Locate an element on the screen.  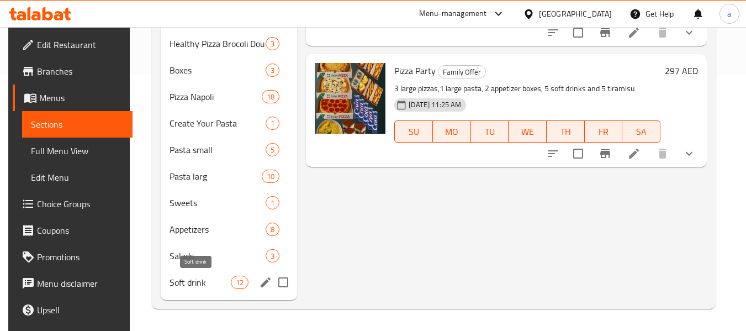
div: Healthy Pizza Brocoli Dough is located at coordinates (218, 44).